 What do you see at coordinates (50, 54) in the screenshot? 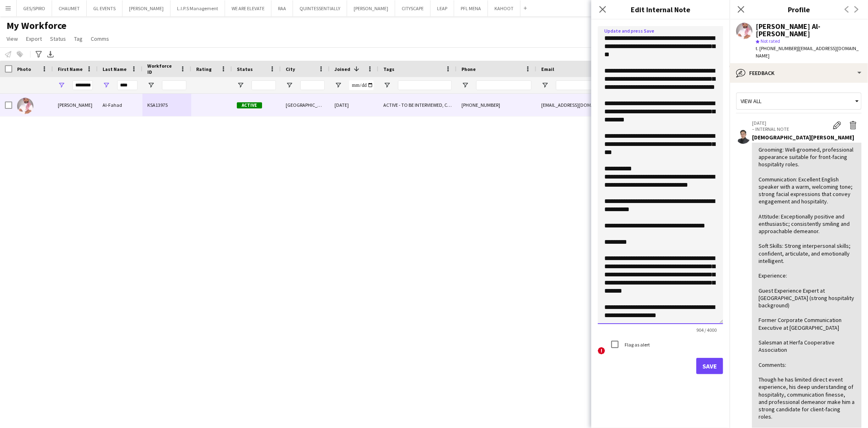
I see `app-action-btn: Export XLSX` at bounding box center [50, 54].